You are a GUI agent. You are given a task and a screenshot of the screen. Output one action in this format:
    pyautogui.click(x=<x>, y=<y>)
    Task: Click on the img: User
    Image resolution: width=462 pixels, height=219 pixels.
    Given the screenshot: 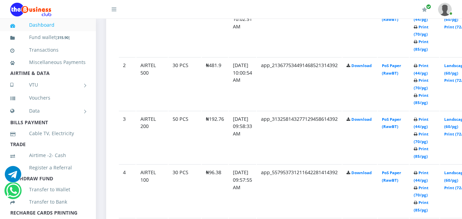 What is the action you would take?
    pyautogui.click(x=445, y=9)
    